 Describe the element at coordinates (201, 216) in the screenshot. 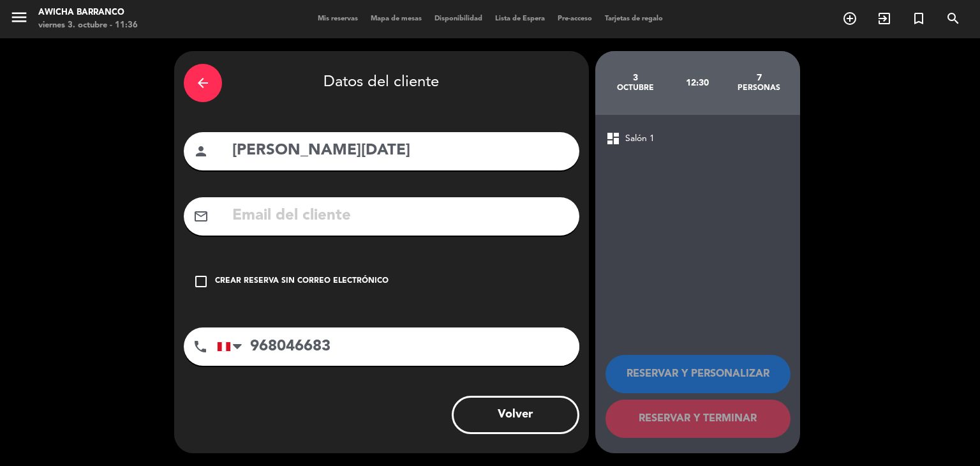

I see `i: mail_outline` at that location.